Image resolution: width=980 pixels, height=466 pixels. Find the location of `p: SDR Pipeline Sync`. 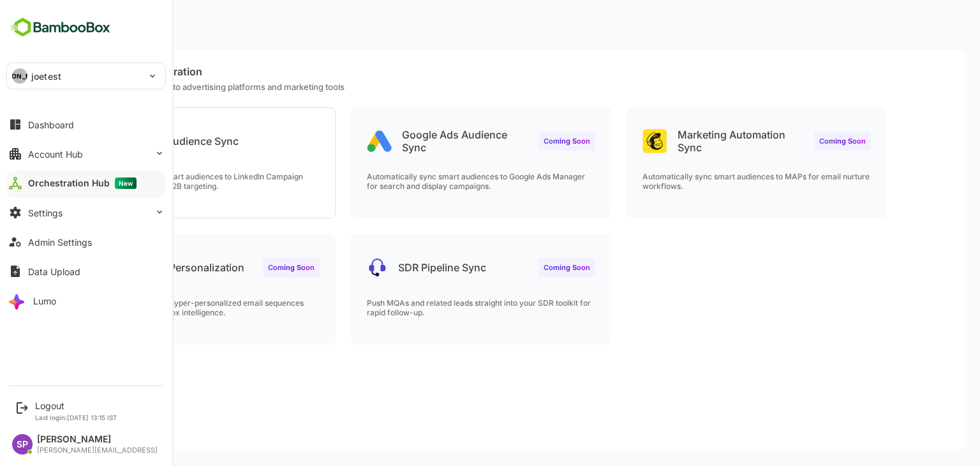

p: SDR Pipeline Sync is located at coordinates (398, 268).